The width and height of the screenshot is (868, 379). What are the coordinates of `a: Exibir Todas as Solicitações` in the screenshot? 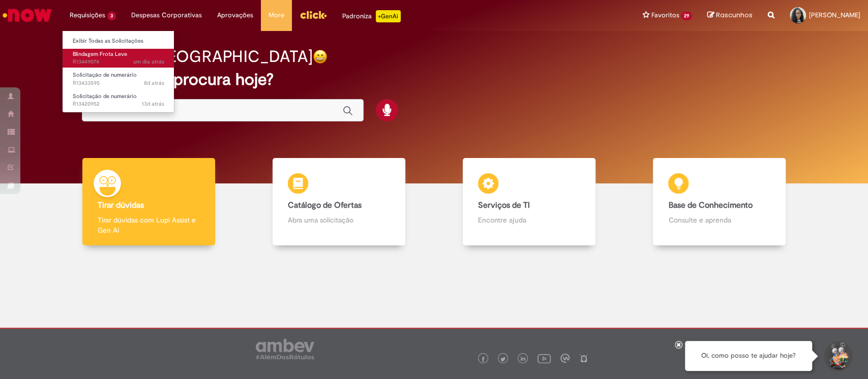 It's located at (119, 41).